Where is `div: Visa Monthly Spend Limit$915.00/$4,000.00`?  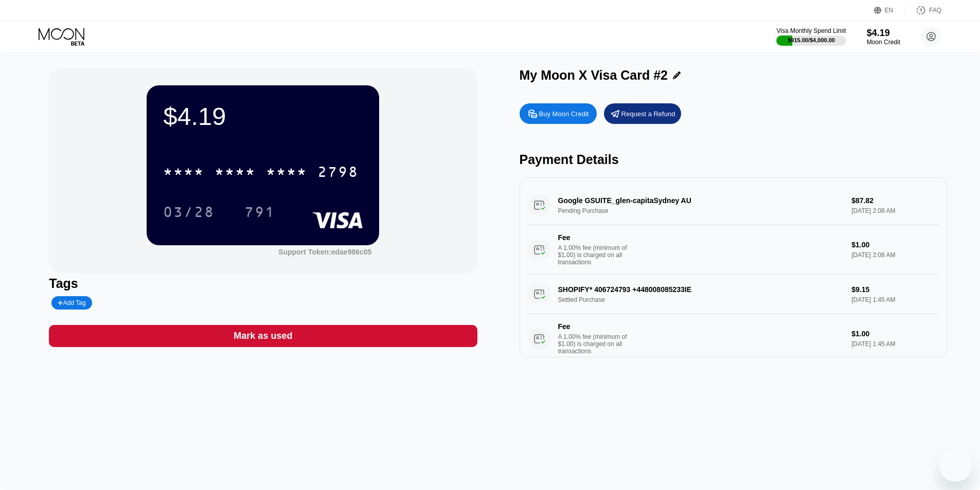 div: Visa Monthly Spend Limit$915.00/$4,000.00 is located at coordinates (811, 36).